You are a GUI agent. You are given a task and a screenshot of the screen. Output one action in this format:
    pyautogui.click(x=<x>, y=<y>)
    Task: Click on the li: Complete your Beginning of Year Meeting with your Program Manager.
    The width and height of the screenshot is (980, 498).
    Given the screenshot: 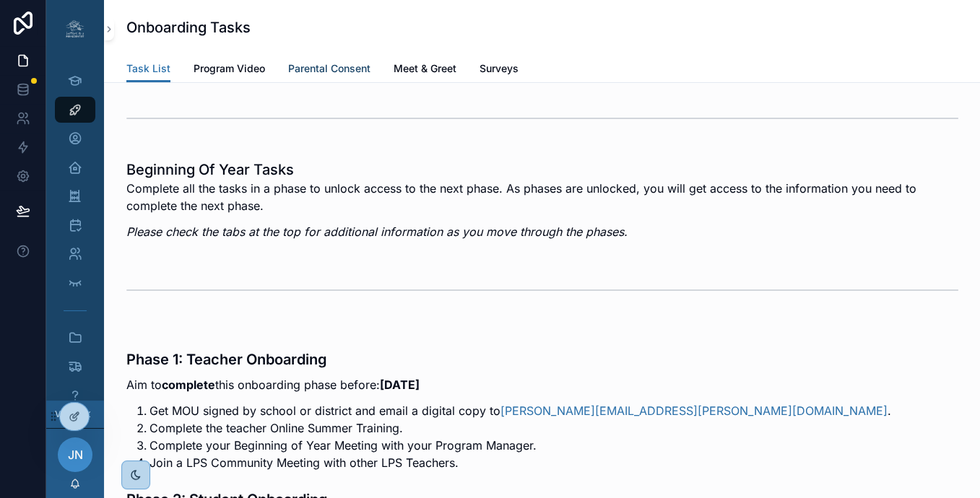 What is the action you would take?
    pyautogui.click(x=554, y=446)
    